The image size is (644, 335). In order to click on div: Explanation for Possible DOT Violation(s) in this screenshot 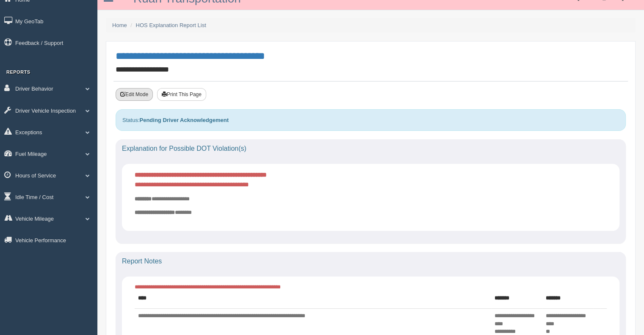, I will do `click(370, 149)`.